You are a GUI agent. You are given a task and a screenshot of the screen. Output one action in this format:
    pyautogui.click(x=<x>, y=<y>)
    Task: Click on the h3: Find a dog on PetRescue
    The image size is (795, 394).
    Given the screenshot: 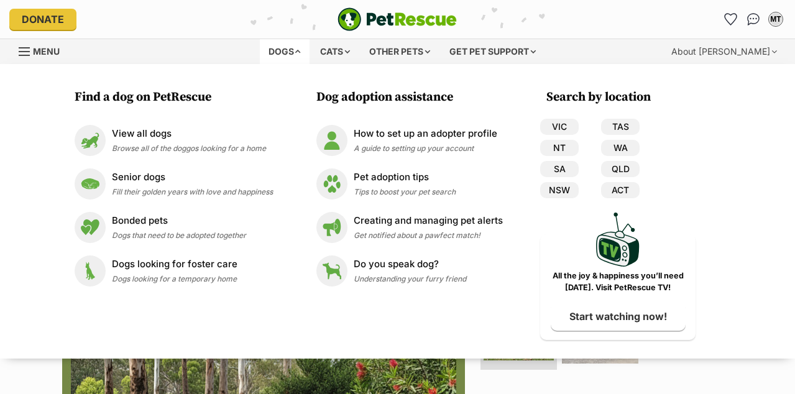 What is the action you would take?
    pyautogui.click(x=177, y=98)
    